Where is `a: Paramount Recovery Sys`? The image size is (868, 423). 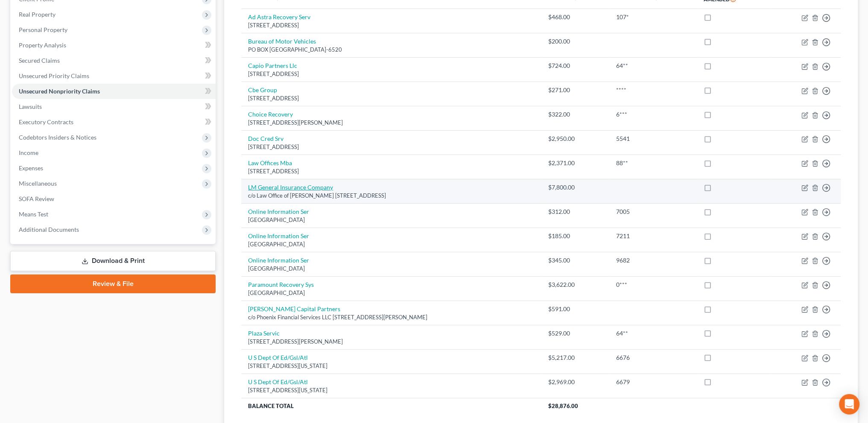 a: Paramount Recovery Sys is located at coordinates (281, 284).